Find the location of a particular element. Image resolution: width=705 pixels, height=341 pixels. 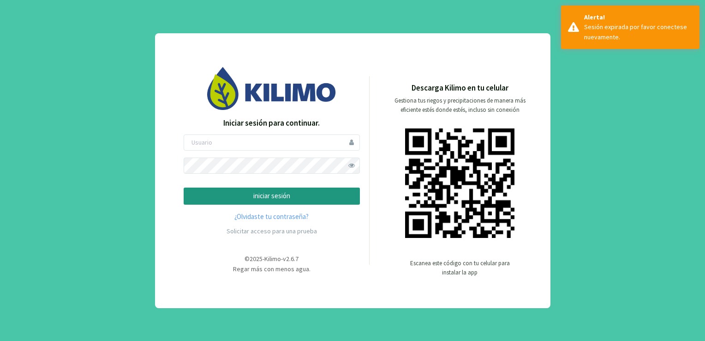

img: qr code is located at coordinates (460, 183).